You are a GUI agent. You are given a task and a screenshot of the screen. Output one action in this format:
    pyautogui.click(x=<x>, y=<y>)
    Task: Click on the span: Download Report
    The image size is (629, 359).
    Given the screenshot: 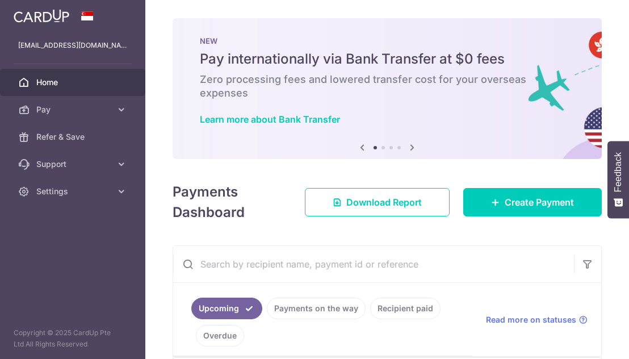 What is the action you would take?
    pyautogui.click(x=384, y=202)
    